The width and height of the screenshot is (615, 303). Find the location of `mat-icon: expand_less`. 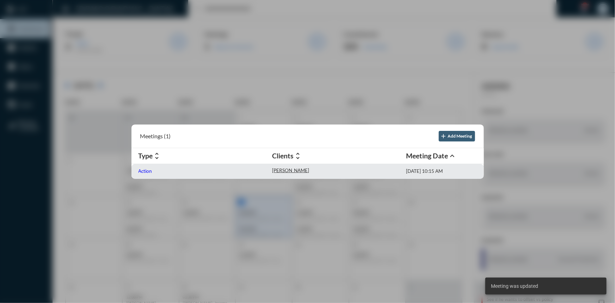

mat-icon: expand_less is located at coordinates (452, 156).